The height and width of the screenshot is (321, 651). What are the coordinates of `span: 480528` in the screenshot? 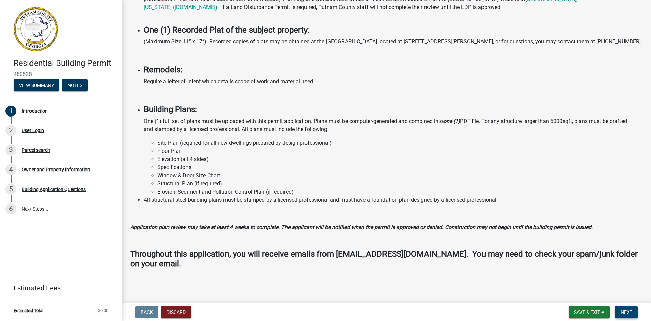 It's located at (61, 74).